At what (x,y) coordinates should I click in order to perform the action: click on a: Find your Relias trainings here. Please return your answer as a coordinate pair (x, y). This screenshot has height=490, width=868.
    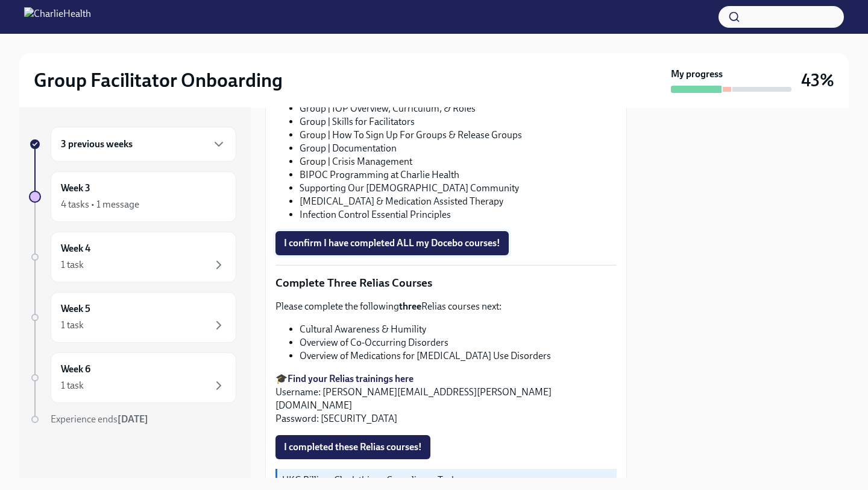
    Looking at the image, I should click on (350, 378).